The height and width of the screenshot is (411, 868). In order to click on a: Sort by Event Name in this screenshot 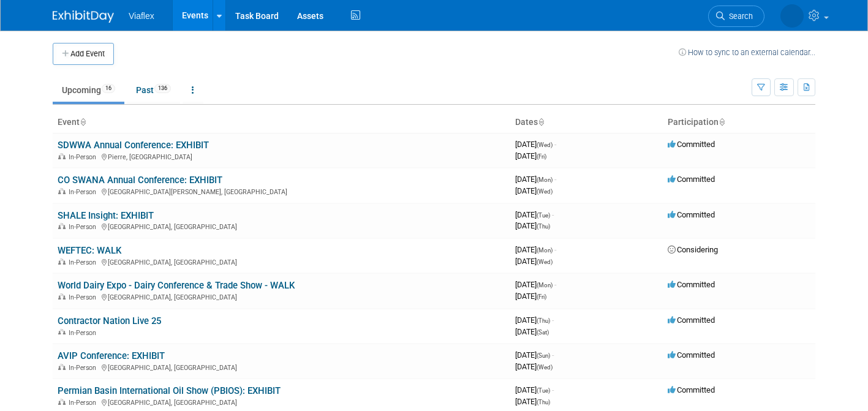, I will do `click(83, 122)`.